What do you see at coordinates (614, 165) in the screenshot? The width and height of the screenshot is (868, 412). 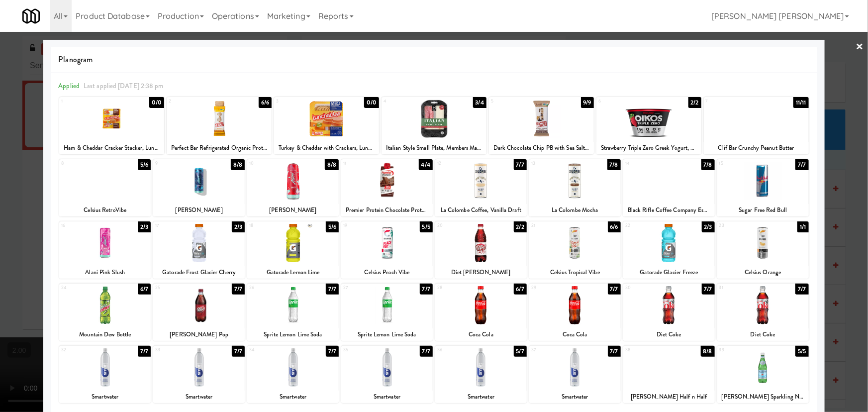 I see `div: 7/8` at bounding box center [614, 165].